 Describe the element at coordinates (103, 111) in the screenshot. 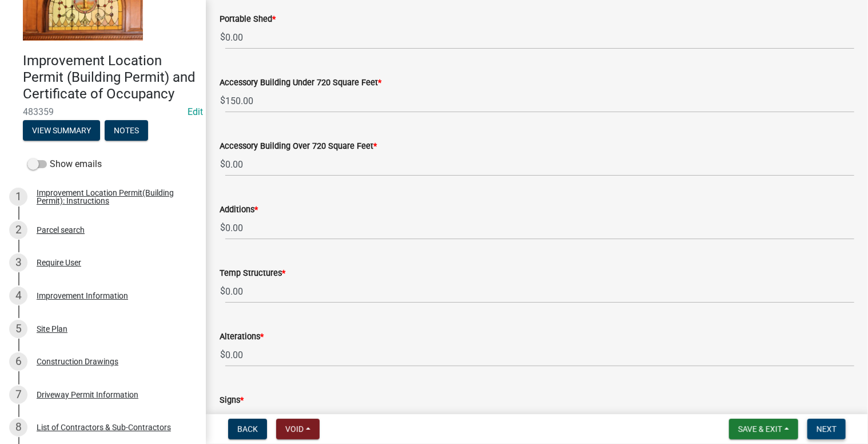

I see `span: 483359` at that location.